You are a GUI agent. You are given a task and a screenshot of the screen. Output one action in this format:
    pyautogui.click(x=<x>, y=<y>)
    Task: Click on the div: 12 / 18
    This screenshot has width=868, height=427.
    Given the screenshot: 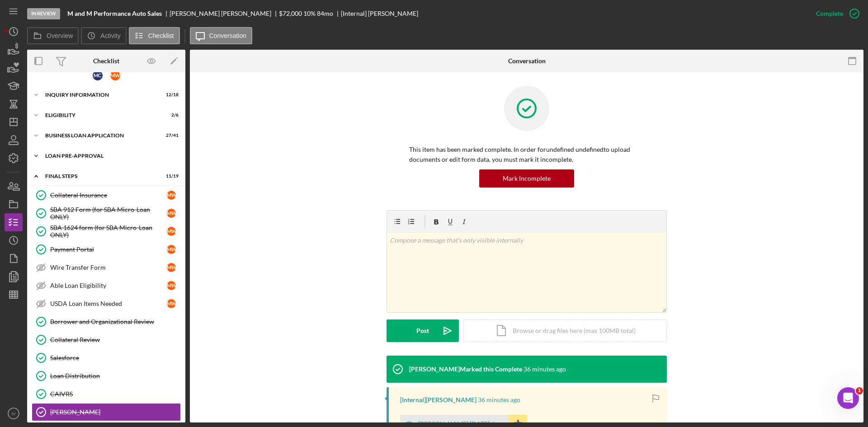 What is the action you would take?
    pyautogui.click(x=170, y=95)
    